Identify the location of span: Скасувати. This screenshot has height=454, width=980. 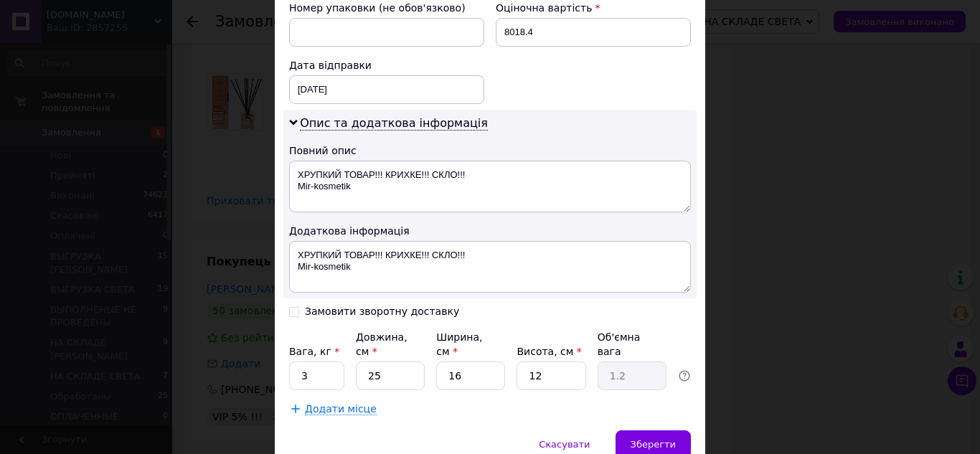
(564, 444).